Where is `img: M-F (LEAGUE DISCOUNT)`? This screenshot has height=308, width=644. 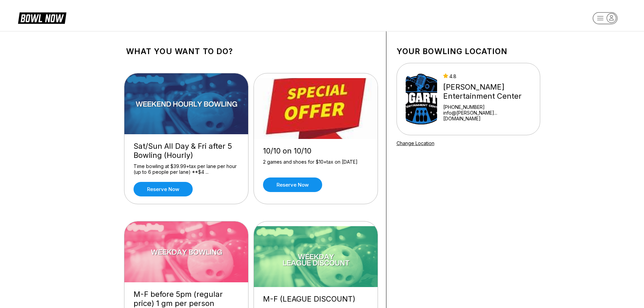
img: M-F (LEAGUE DISCOUNT) is located at coordinates (316, 257).